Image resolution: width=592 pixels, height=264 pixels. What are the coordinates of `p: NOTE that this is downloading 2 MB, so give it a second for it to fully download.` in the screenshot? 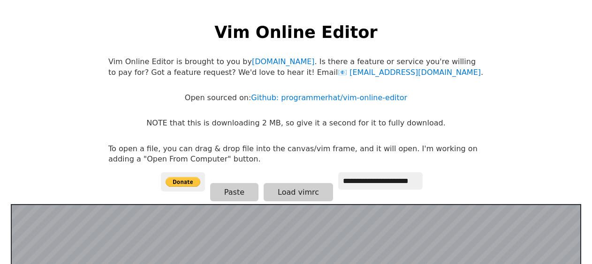 It's located at (295, 123).